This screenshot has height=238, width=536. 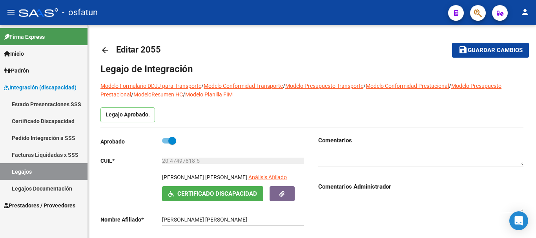 What do you see at coordinates (268, 177) in the screenshot?
I see `span: Análisis Afiliado` at bounding box center [268, 177].